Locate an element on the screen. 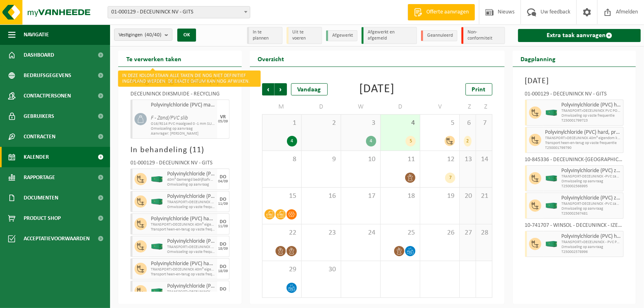  span: 15 is located at coordinates (282, 196).